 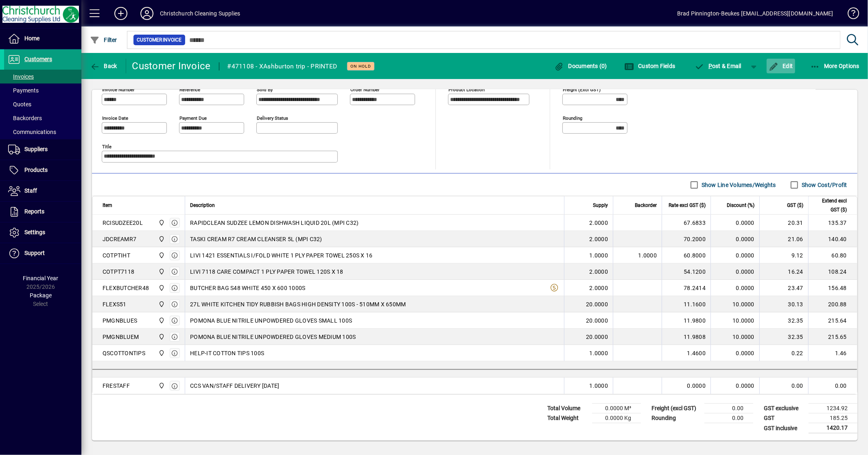 I want to click on td: 1.46, so click(x=833, y=353).